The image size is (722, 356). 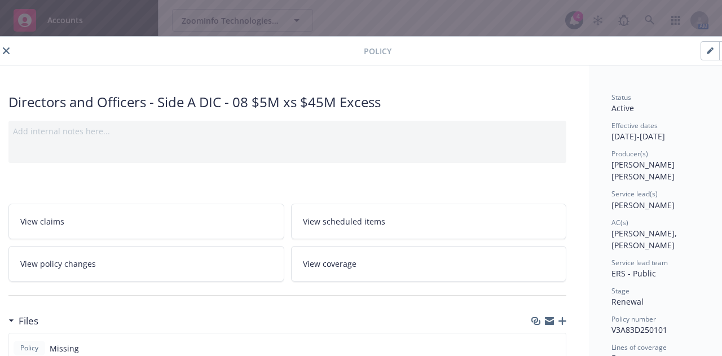 I want to click on span: View coverage, so click(x=329, y=263).